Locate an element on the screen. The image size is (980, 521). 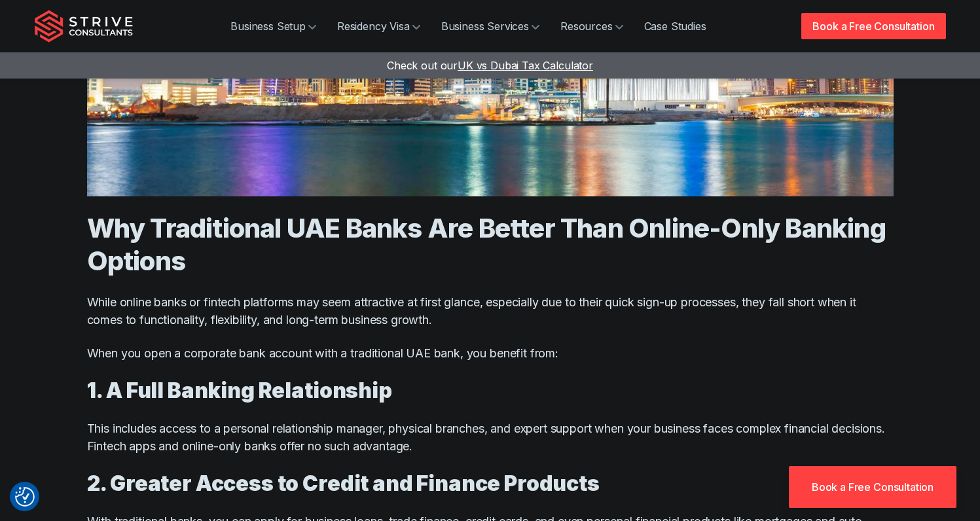
p: While online banks or fintech platforms may seem attractive at first glance, especially due to th... is located at coordinates (490, 311).